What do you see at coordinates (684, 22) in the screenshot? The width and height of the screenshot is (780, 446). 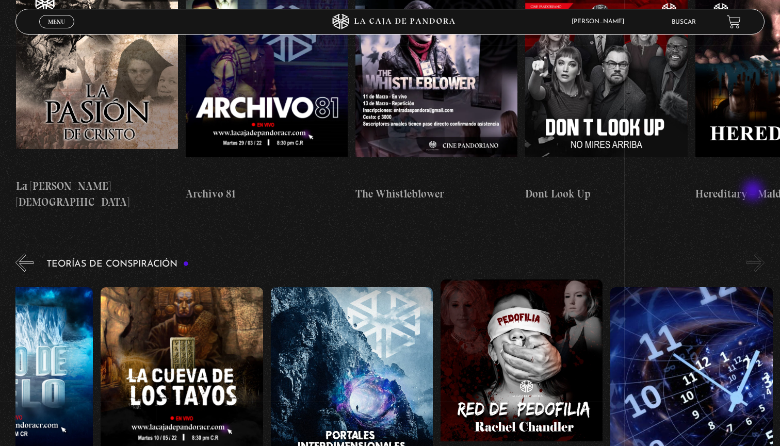 I see `a: Buscar` at bounding box center [684, 22].